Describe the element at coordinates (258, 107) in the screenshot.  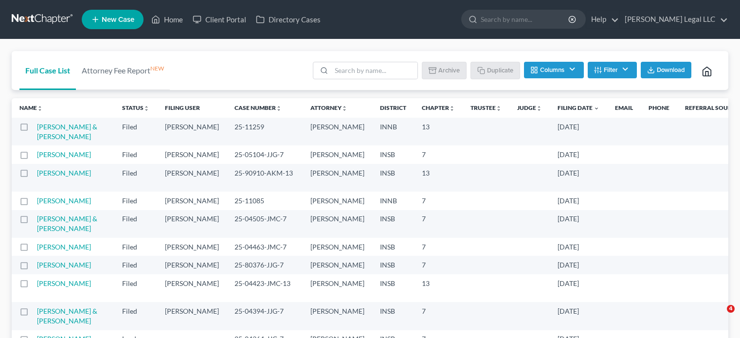
I see `a: Case Numberunfold_more` at that location.